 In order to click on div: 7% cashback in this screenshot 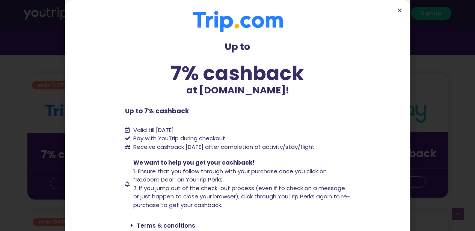, I will do `click(238, 73)`.